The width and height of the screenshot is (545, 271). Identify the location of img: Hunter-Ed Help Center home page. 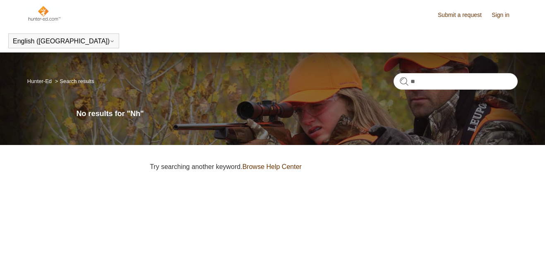
(44, 13).